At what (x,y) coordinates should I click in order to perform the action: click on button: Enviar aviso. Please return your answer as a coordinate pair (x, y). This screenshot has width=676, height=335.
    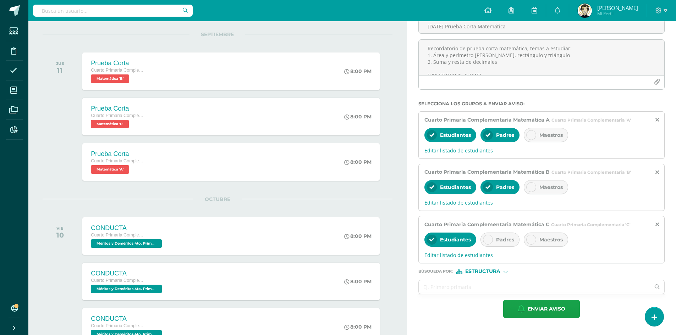
    Looking at the image, I should click on (542, 309).